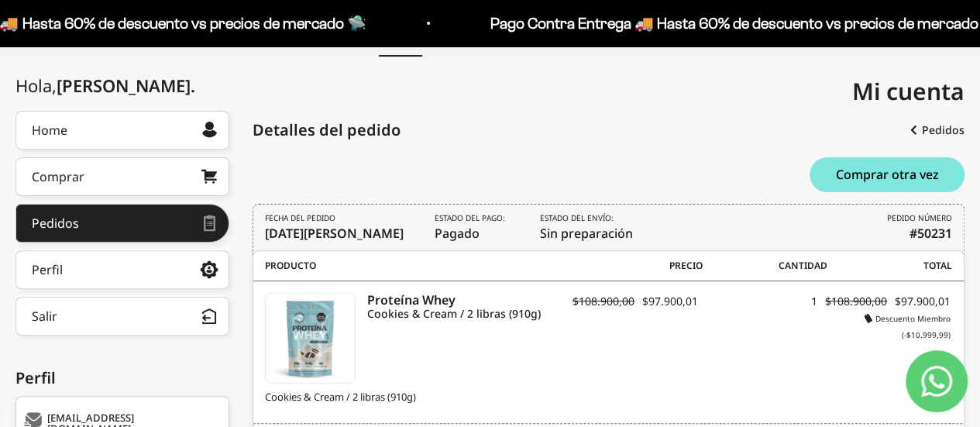 This screenshot has height=427, width=980. Describe the element at coordinates (465, 307) in the screenshot. I see `a: Proteína Whey Cookies & Cream / 2 libras (910g)` at that location.